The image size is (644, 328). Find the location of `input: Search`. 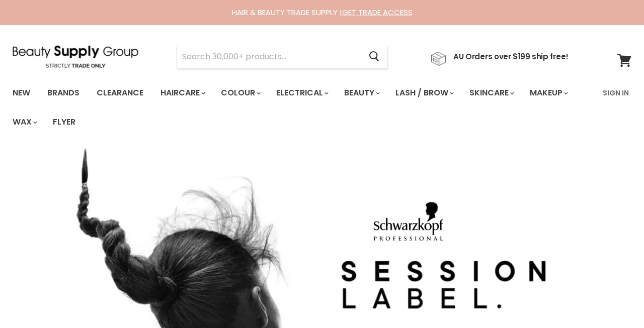

input: Search is located at coordinates (268, 57).